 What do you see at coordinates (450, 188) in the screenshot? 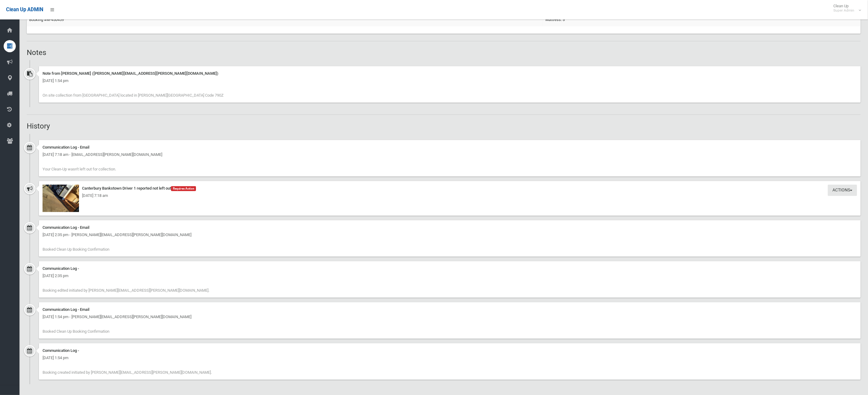
I see `div: Canterbury Bankstown Driver 1 reported not left out` at bounding box center [450, 188].